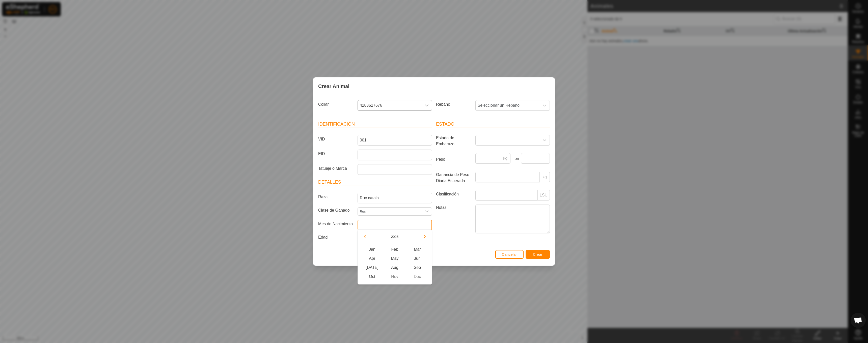  Describe the element at coordinates (510, 254) in the screenshot. I see `button: Cancelar` at that location.